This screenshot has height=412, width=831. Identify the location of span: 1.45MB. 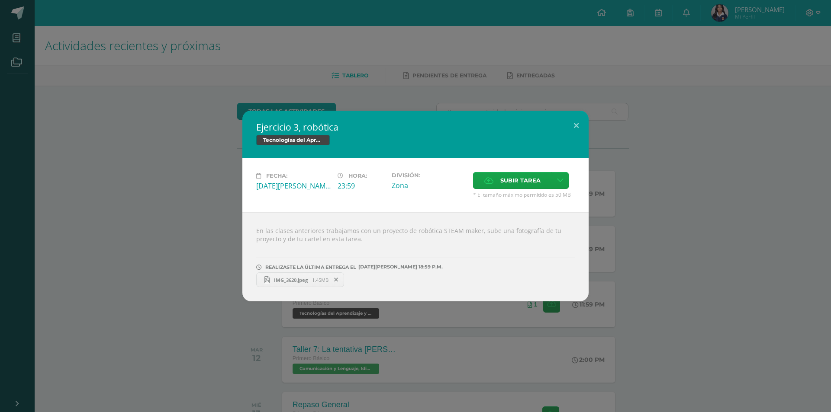
(320, 280).